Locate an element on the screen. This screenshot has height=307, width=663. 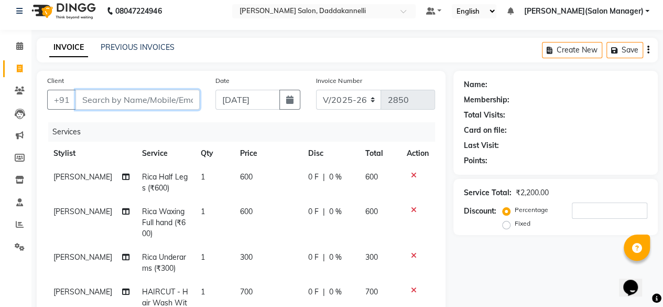
input: Search by Name/Mobile/Email/Code is located at coordinates (137, 100).